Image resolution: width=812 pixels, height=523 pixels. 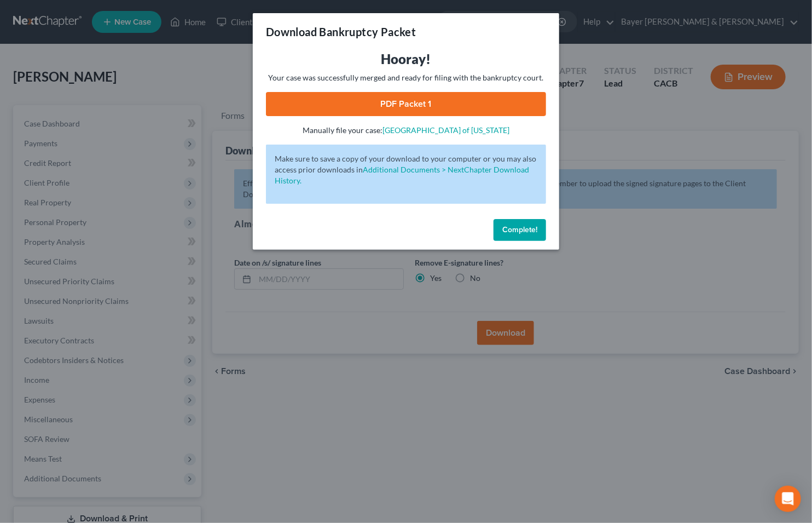 What do you see at coordinates (406, 131) in the screenshot?
I see `p: Manually file your case:` at bounding box center [406, 131].